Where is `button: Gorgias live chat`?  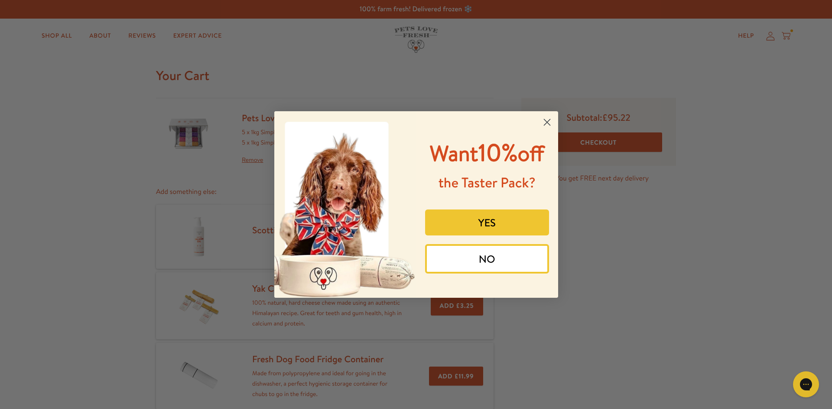
button: Gorgias live chat is located at coordinates (17, 16).